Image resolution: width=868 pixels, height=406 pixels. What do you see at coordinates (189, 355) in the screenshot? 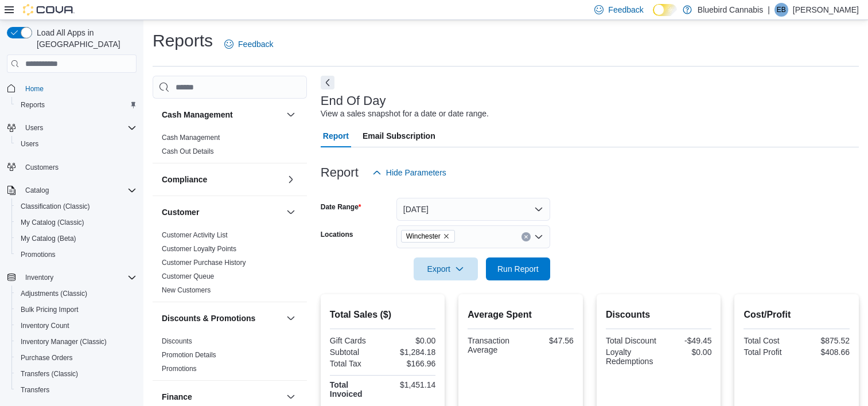
I see `span: Promotion Details` at bounding box center [189, 355].